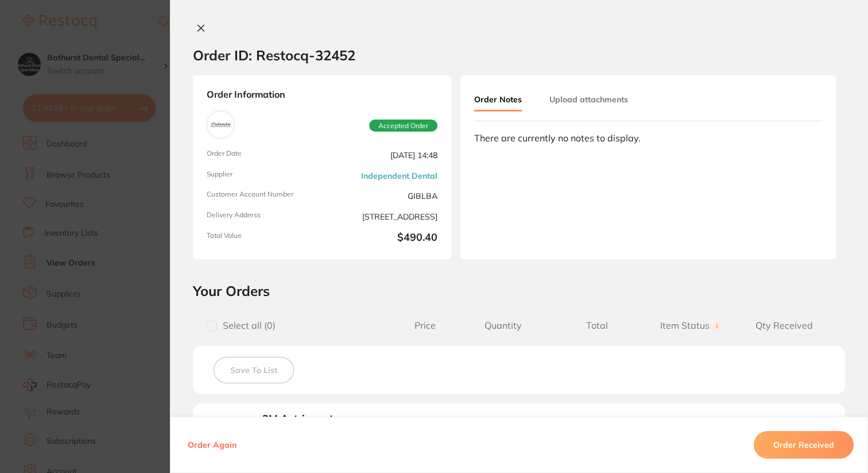  What do you see at coordinates (246, 325) in the screenshot?
I see `span: Select all ( 0 )` at bounding box center [246, 325].